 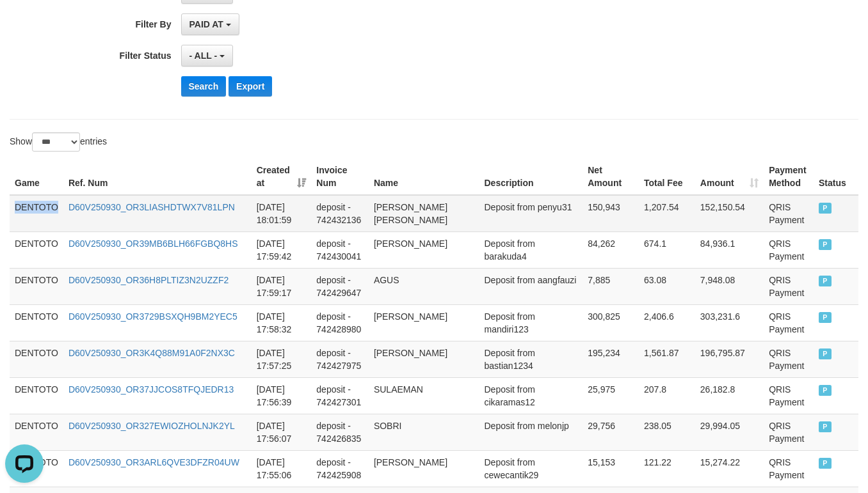 What do you see at coordinates (151, 426) in the screenshot?
I see `a: D60V250930_OR327EWIOZHOLNJK2YL` at bounding box center [151, 426].